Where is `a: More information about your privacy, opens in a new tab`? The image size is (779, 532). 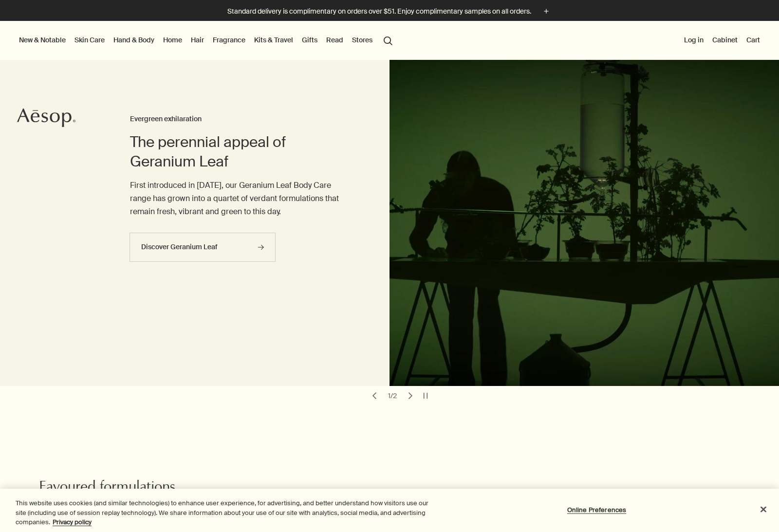 a: More information about your privacy, opens in a new tab is located at coordinates (72, 521).